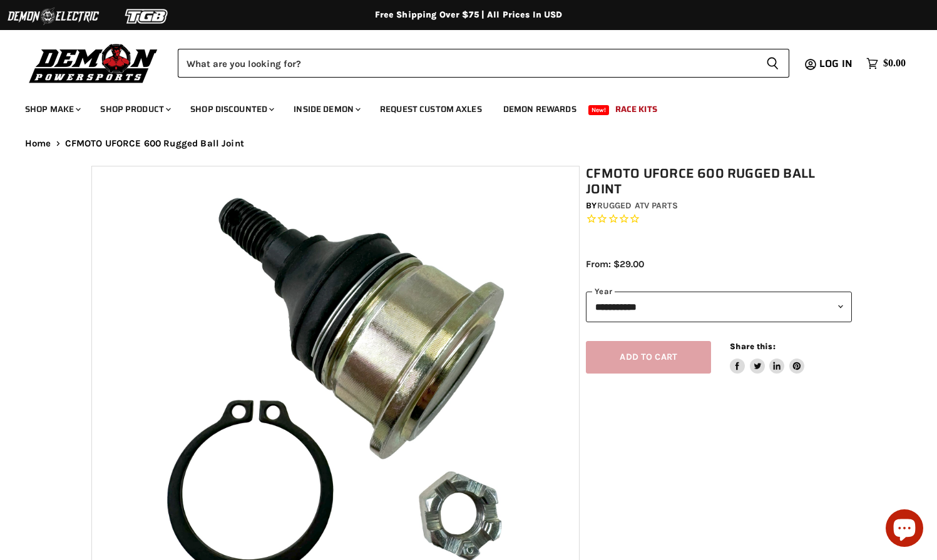 The image size is (937, 560). Describe the element at coordinates (904, 530) in the screenshot. I see `inbox-online-store-chat: Shopify online store chat` at that location.